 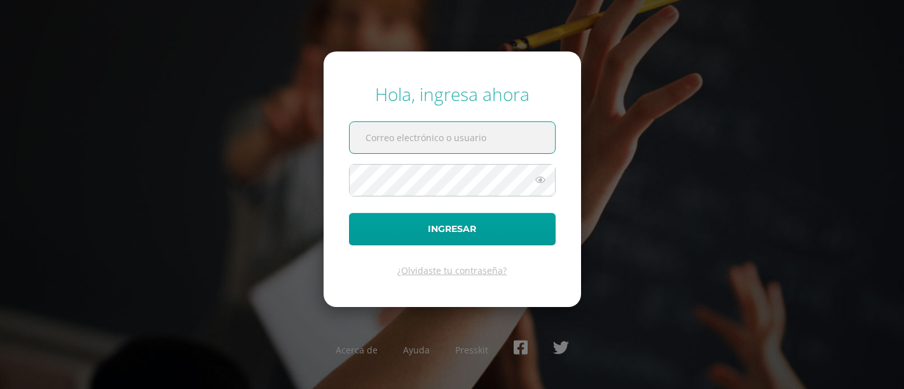 What do you see at coordinates (452, 94) in the screenshot?
I see `div: Hola, ingresa ahora` at bounding box center [452, 94].